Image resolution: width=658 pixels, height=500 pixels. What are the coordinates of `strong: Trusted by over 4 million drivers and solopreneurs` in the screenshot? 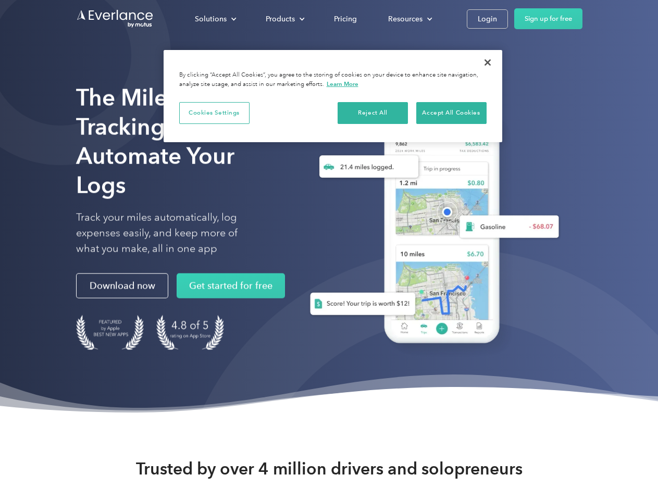 It's located at (329, 469).